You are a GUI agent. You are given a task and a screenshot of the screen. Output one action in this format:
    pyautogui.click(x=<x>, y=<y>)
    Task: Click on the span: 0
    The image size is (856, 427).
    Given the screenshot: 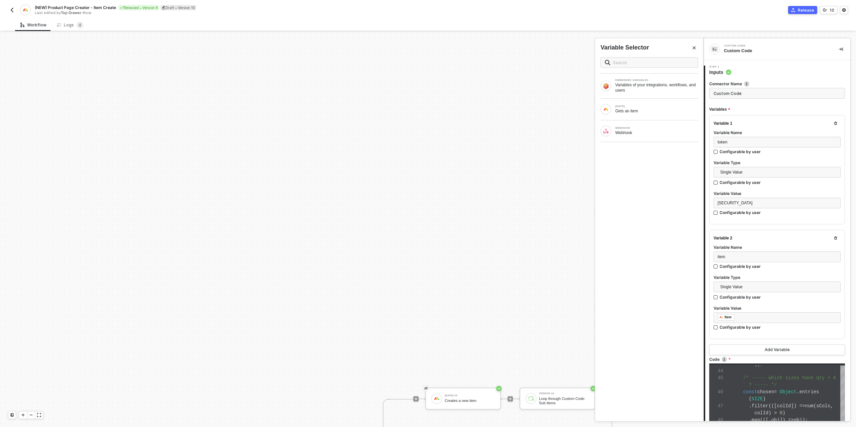 What is the action you would take?
    pyautogui.click(x=782, y=413)
    